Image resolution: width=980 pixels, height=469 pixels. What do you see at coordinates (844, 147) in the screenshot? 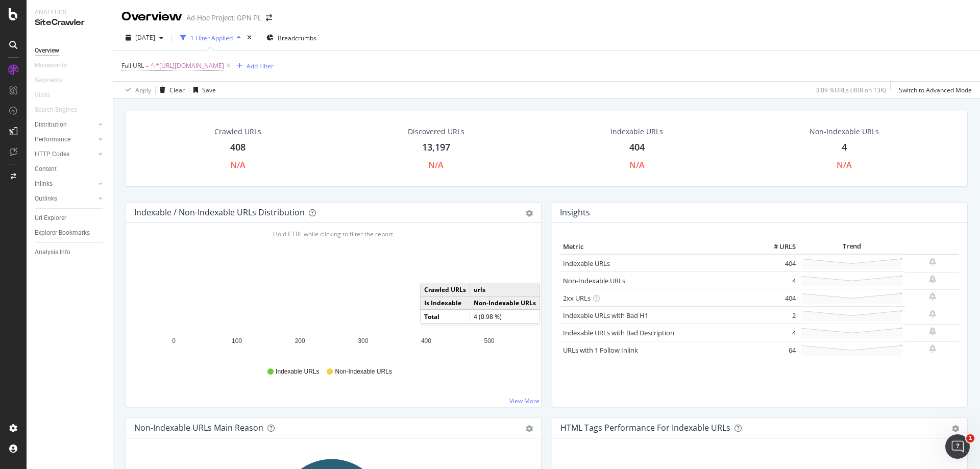
I see `div: 4` at bounding box center [844, 147].